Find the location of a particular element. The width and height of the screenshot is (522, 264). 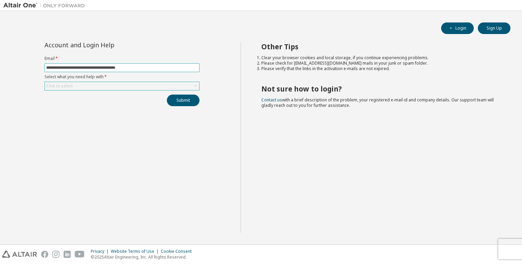

img: altair_logo.svg is located at coordinates (19, 254).